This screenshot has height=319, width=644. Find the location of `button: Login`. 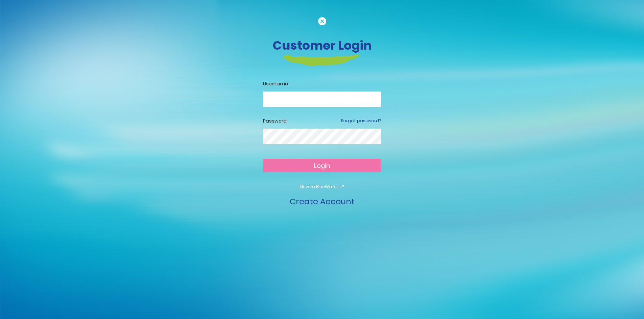

button: Login is located at coordinates (322, 166).